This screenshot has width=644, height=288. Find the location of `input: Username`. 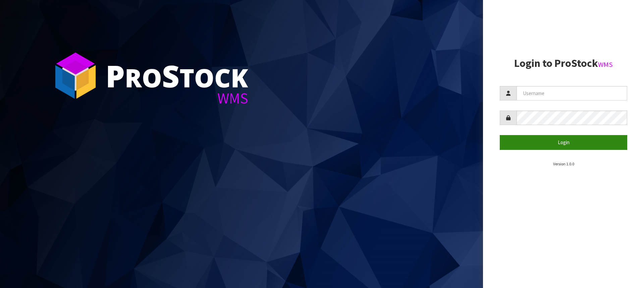

input: Username is located at coordinates (572, 93).